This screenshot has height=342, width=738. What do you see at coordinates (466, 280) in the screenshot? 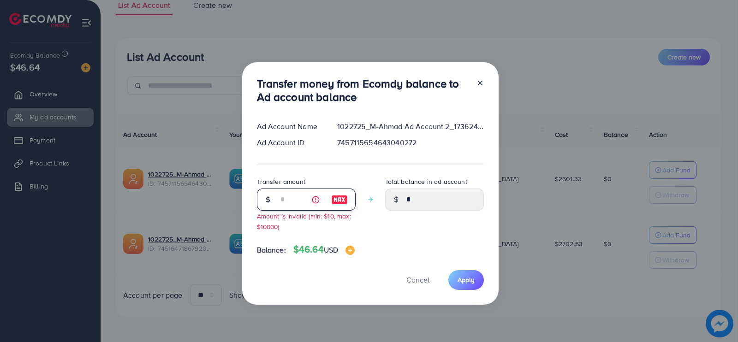
I see `button: Apply` at bounding box center [466, 280].